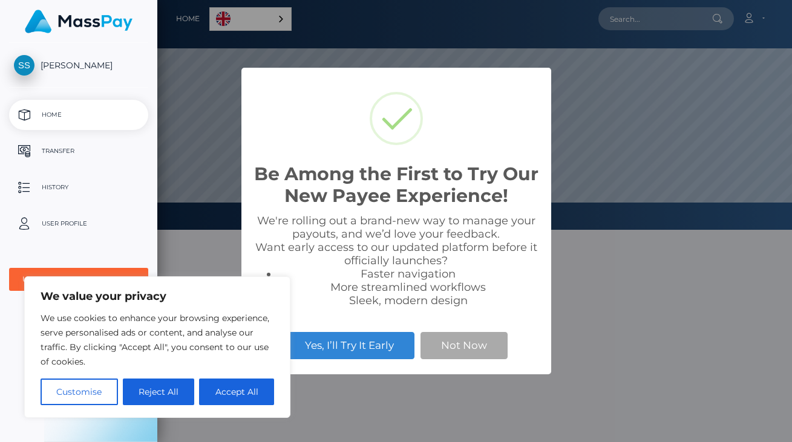 This screenshot has width=792, height=442. What do you see at coordinates (157, 340) in the screenshot?
I see `p: We use cookies to enhance your browsing experience, serve personalised ads or content, and analys...` at bounding box center [157, 340].